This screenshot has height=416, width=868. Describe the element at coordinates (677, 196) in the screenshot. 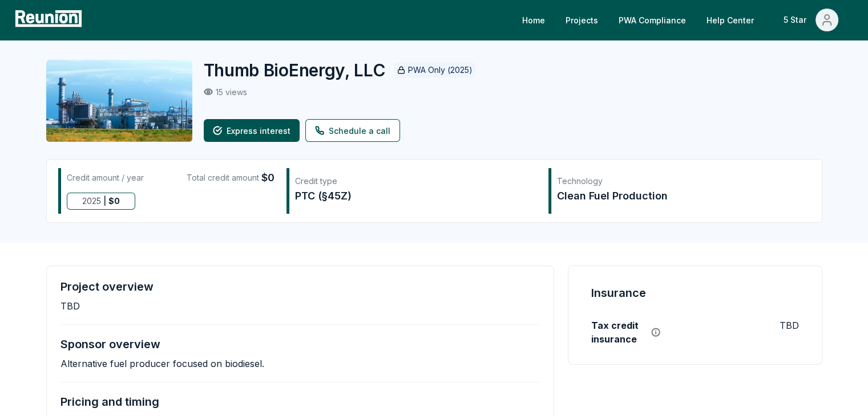

I see `div: Clean Fuel Production` at that location.